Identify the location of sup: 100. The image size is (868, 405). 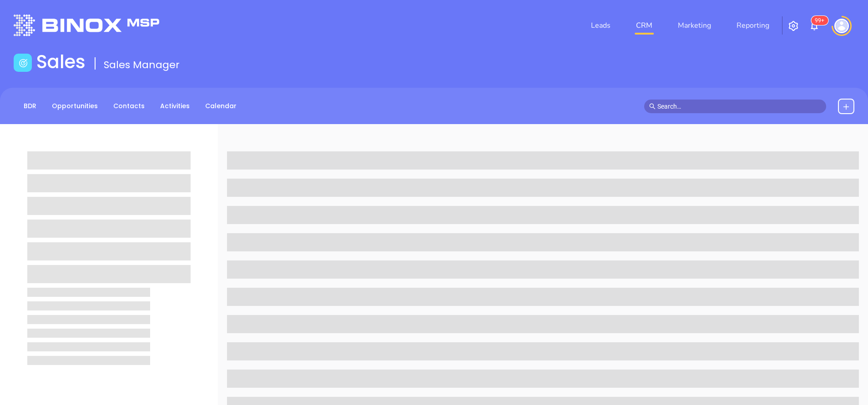
(819, 21).